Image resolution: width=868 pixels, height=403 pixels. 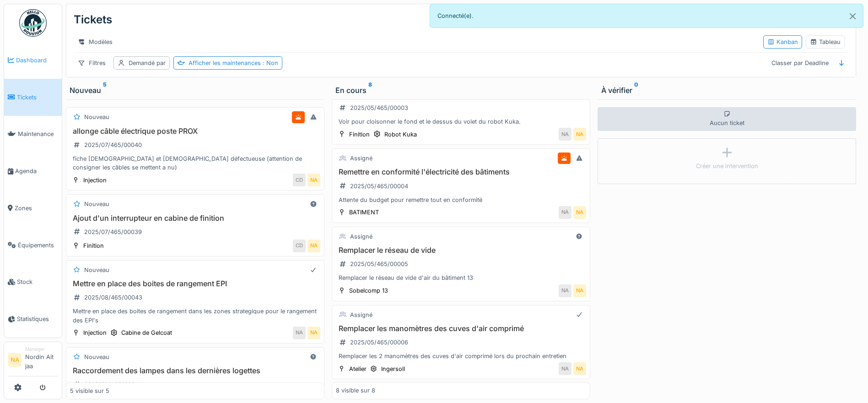 What do you see at coordinates (234, 63) in the screenshot?
I see `div: Afficher les maintenances` at bounding box center [234, 63].